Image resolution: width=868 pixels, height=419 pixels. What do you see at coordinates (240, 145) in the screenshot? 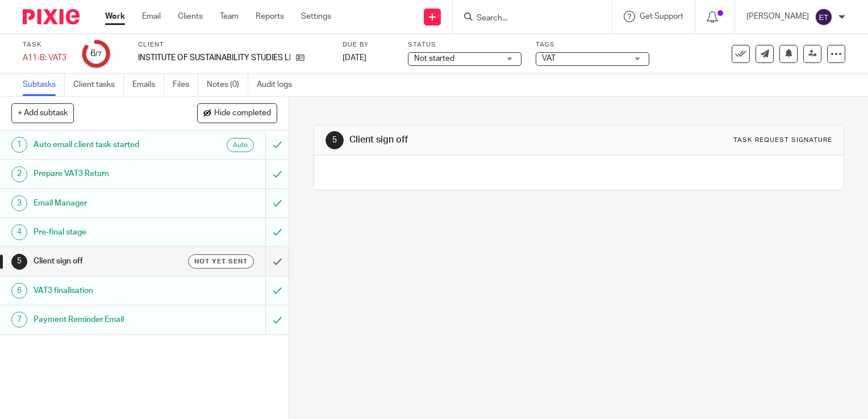
I see `div: Automated emails are sent as soon as the preceding subtask is completed.` at bounding box center [240, 145].